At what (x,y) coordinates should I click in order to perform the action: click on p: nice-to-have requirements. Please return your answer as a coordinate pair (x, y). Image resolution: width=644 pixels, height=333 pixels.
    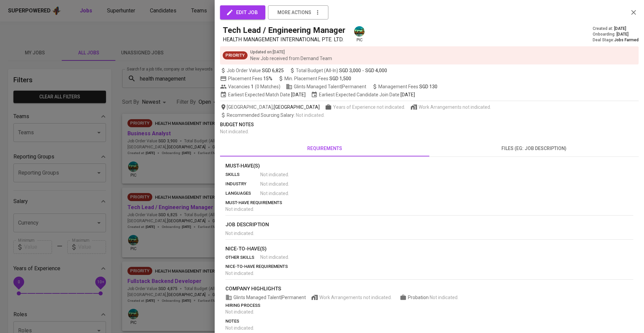
    Looking at the image, I should click on (429, 266).